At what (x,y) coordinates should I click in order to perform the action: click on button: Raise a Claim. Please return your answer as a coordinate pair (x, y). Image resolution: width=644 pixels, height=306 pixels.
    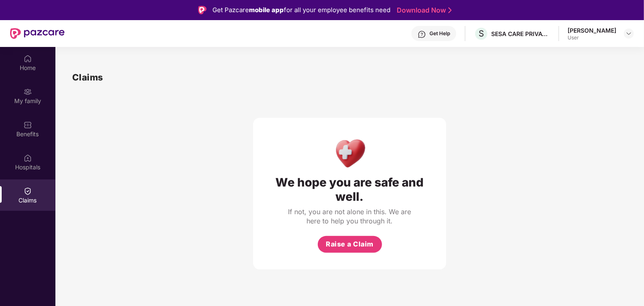
    Looking at the image, I should click on (350, 245).